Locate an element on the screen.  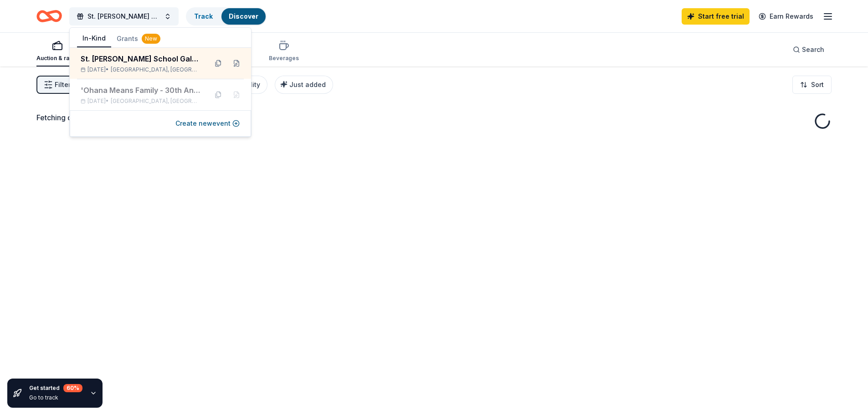
button: Create newevent is located at coordinates (207, 123).